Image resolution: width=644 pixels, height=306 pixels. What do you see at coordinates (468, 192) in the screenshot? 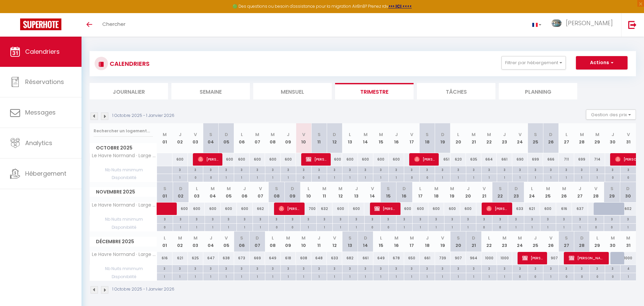
I see `th: 20` at bounding box center [468, 192].